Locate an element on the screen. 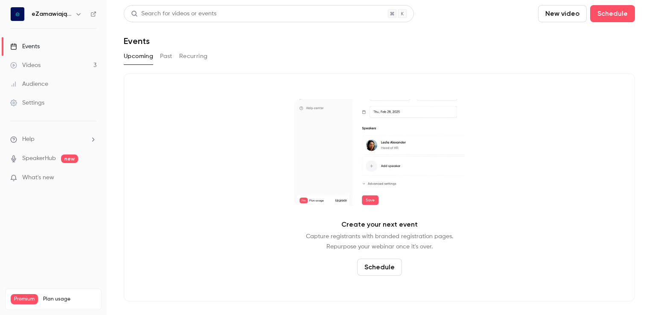  span: Help is located at coordinates (28, 139).